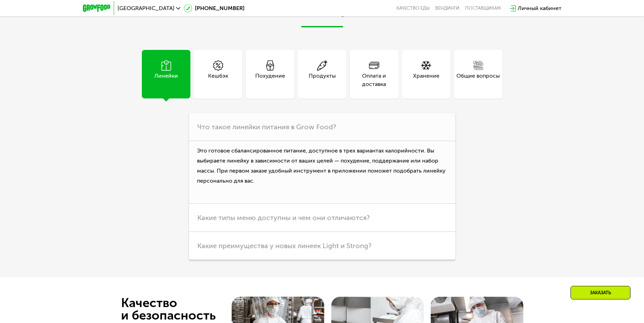  What do you see at coordinates (426, 80) in the screenshot?
I see `div: Хранение` at bounding box center [426, 80].